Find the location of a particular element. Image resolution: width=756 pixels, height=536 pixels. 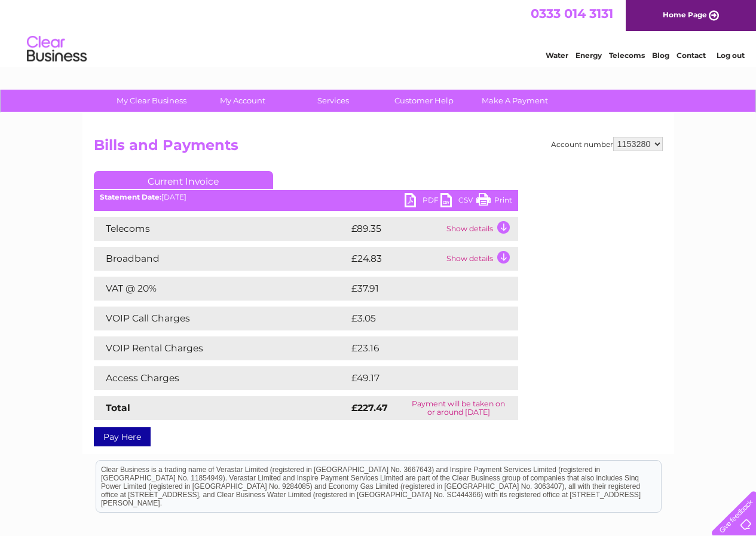

a: PDF is located at coordinates (422, 201).